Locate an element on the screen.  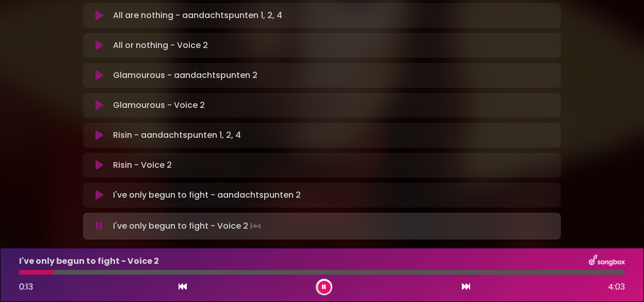
span: 0:13 is located at coordinates (26, 287).